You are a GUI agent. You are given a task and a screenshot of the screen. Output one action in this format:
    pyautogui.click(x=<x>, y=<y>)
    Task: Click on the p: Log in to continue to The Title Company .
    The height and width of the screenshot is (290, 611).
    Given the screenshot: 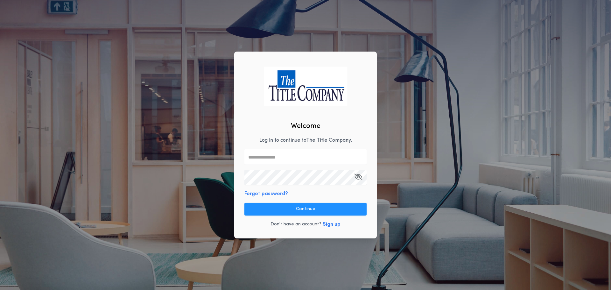 What is the action you would take?
    pyautogui.click(x=305, y=140)
    